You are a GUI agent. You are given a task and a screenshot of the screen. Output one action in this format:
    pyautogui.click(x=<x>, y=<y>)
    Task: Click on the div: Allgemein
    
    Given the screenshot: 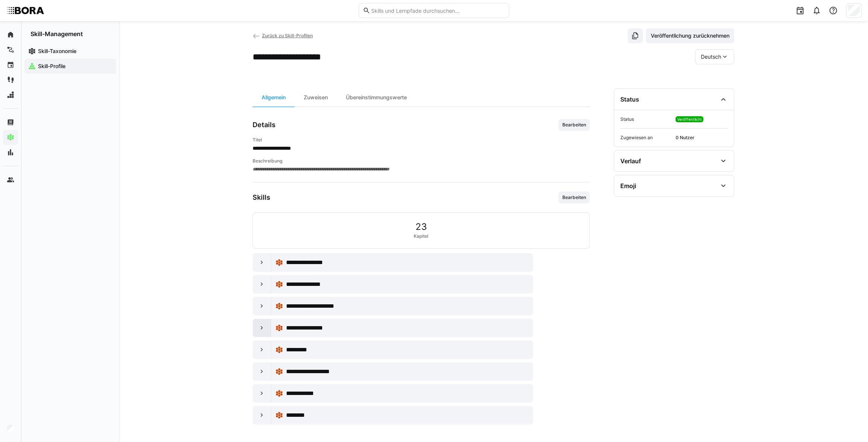 What is the action you would take?
    pyautogui.click(x=274, y=97)
    